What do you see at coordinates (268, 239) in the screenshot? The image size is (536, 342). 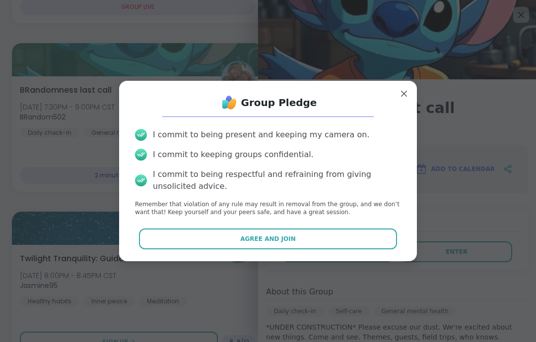 I see `span: Agree and Join` at bounding box center [268, 239].